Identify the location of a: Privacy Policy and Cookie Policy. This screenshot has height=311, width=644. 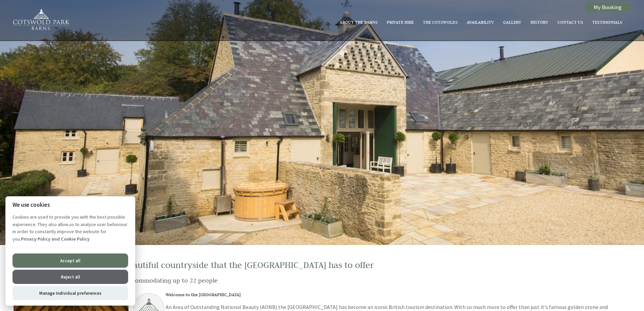
(55, 239).